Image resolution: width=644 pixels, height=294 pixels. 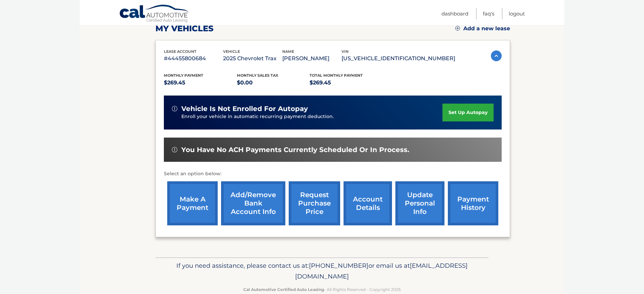 I want to click on span: vehicle, so click(x=231, y=51).